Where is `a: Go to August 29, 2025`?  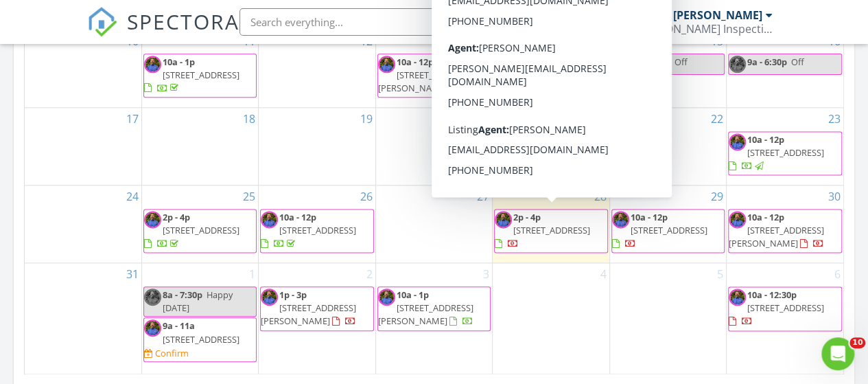 a: Go to August 29, 2025 is located at coordinates (717, 197).